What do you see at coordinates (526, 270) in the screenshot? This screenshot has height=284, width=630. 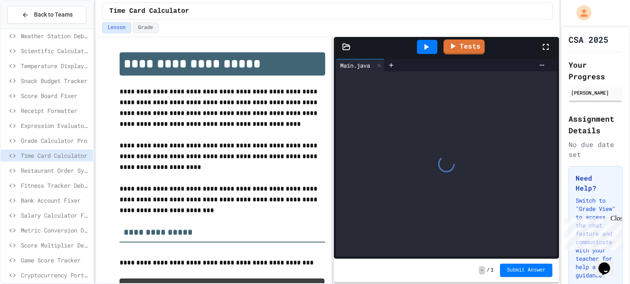 I see `button: Submit Answer` at bounding box center [526, 270].